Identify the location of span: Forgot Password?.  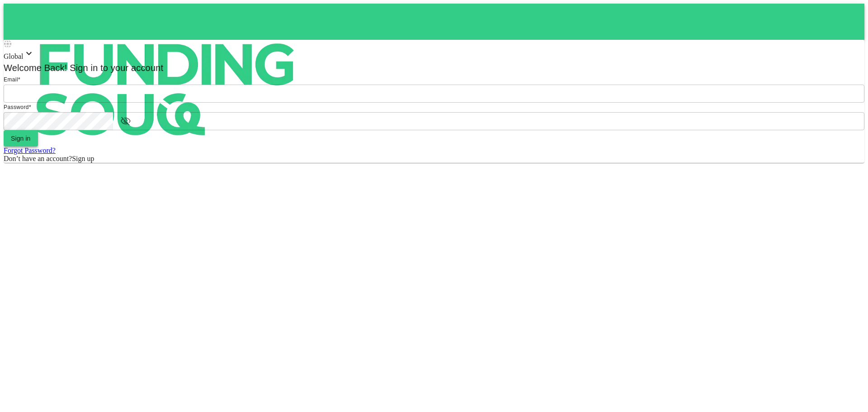
(30, 150).